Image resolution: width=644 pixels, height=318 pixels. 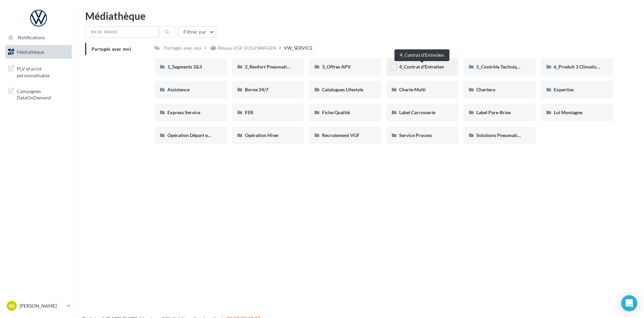 I want to click on span: Assistance, so click(x=179, y=89).